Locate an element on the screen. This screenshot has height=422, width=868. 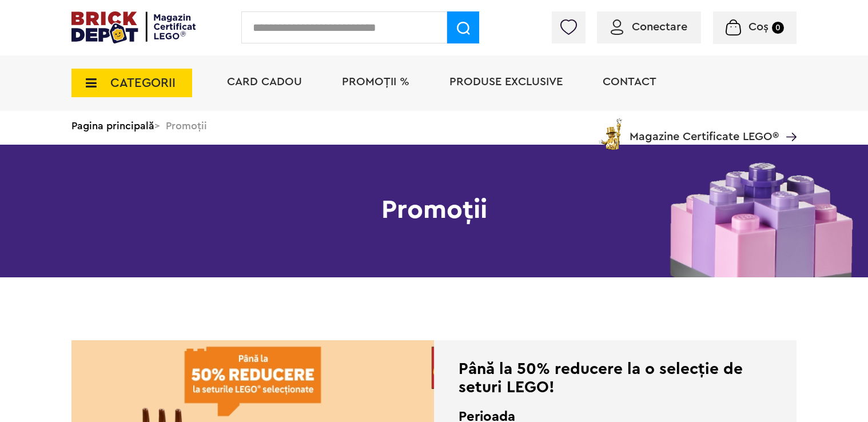
a: Card Cadou is located at coordinates (264, 82).